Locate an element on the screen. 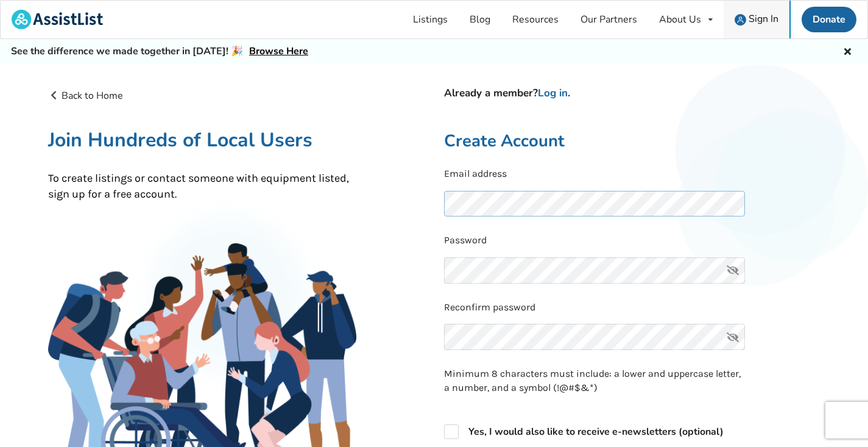 This screenshot has width=868, height=447. p: Email address is located at coordinates (632, 174).